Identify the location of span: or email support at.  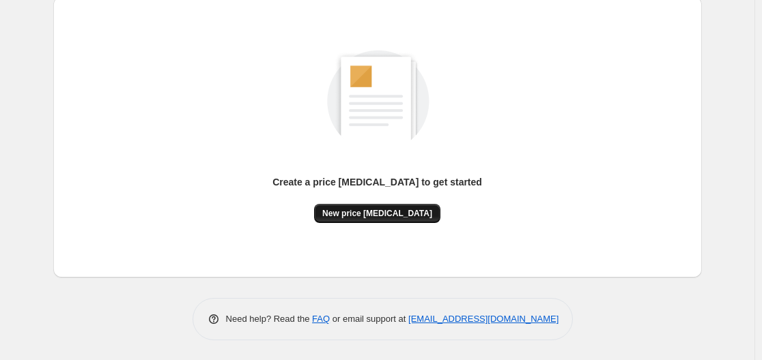
(368, 319).